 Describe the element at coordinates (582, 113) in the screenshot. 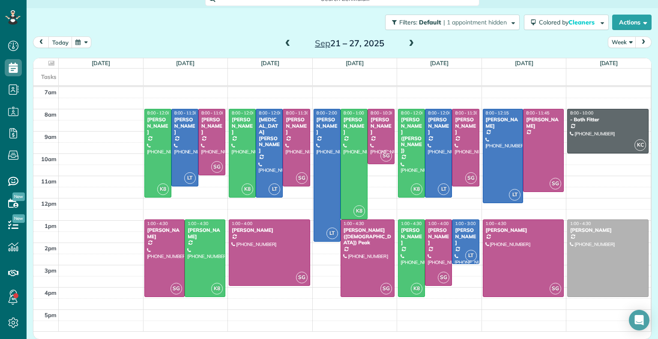

I see `span: 8:00 - 10:00` at that location.